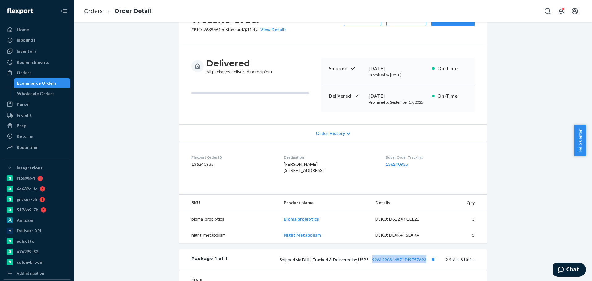 Image resolution: width=592 pixels, height=281 pixels. I want to click on a: 6e639d-fc, so click(37, 189).